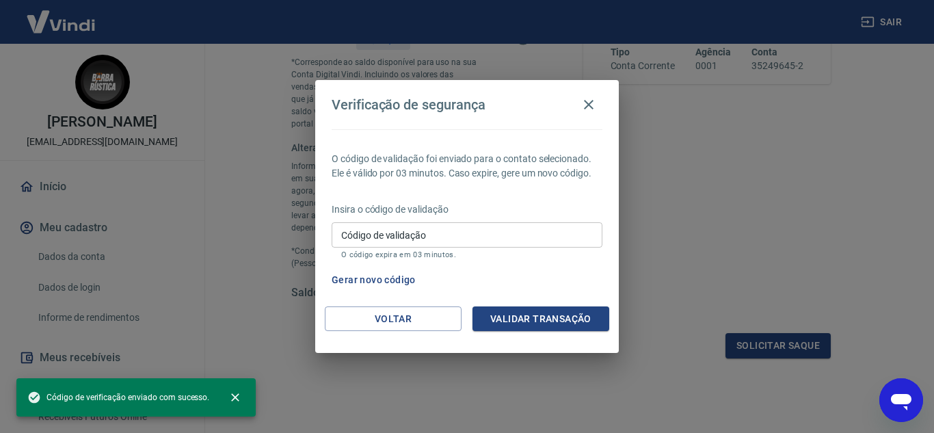 The image size is (934, 433). Describe the element at coordinates (393, 319) in the screenshot. I see `button: Voltar` at that location.